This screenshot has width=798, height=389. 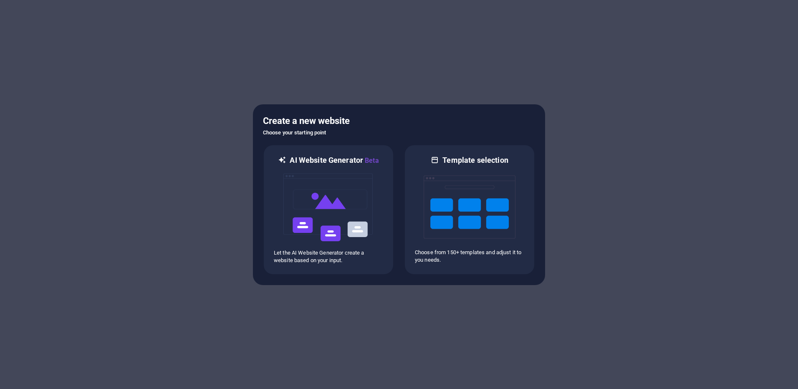 I want to click on div: AI Website GeneratorBetaaiLet the AI Website Generator create a website based on your input., so click(x=328, y=210).